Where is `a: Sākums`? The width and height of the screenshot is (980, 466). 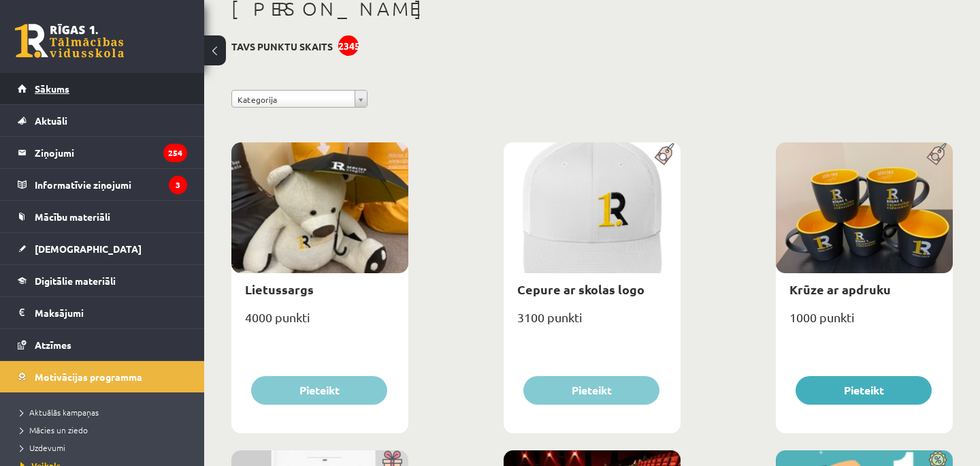 a: Sākums is located at coordinates (102, 89).